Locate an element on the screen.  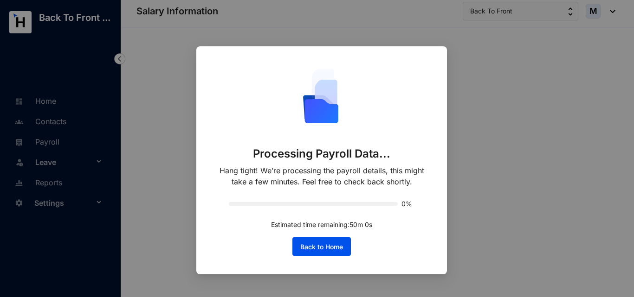
button: Back to Home is located at coordinates (321, 247).